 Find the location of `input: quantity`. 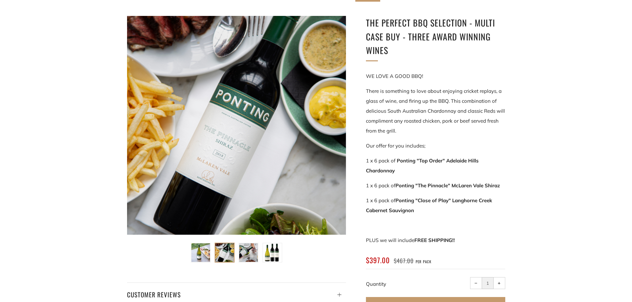

input: quantity is located at coordinates (488, 284).